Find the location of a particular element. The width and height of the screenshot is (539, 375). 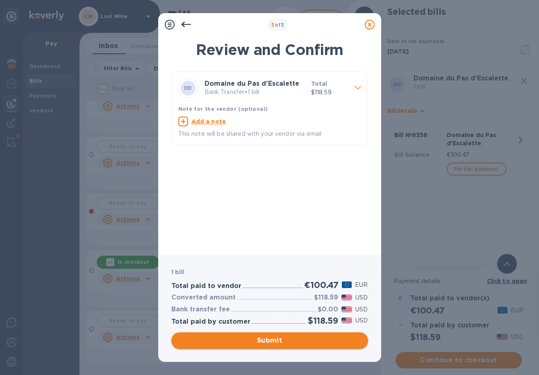

h3: $118.59 is located at coordinates (326, 297).